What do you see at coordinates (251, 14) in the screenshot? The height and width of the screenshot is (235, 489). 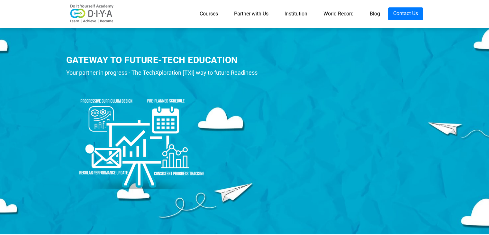 I see `a: Partner with Us` at bounding box center [251, 14].